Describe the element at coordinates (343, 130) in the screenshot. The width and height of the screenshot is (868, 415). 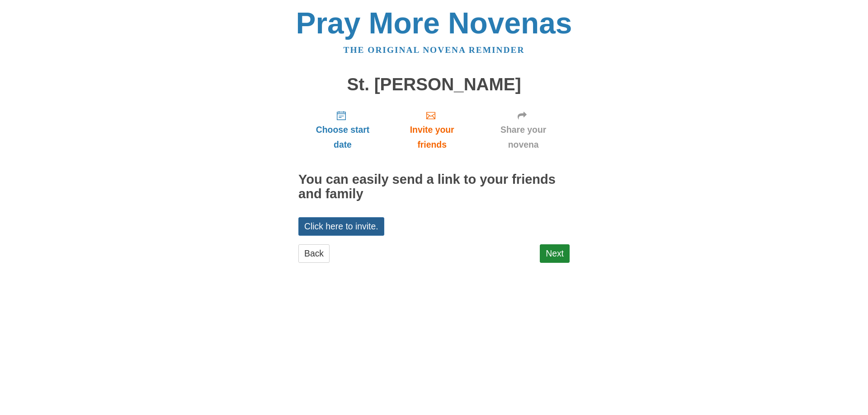
I see `a: Choose start date` at that location.